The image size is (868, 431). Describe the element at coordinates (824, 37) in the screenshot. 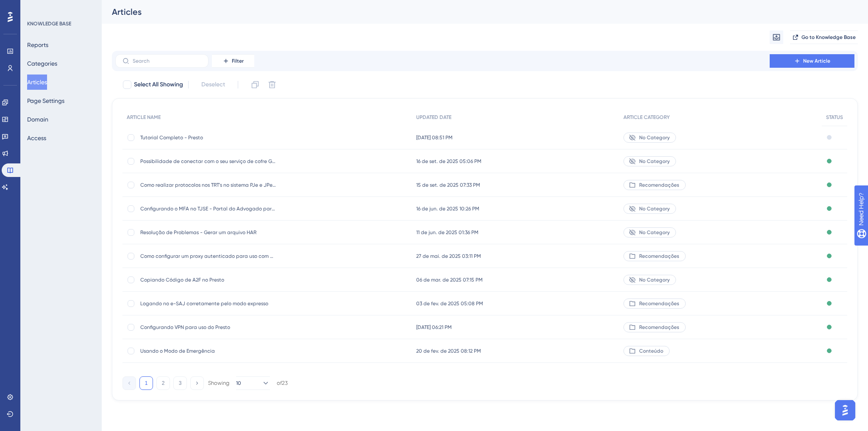

I see `button: Go to Knowledge Base` at that location.